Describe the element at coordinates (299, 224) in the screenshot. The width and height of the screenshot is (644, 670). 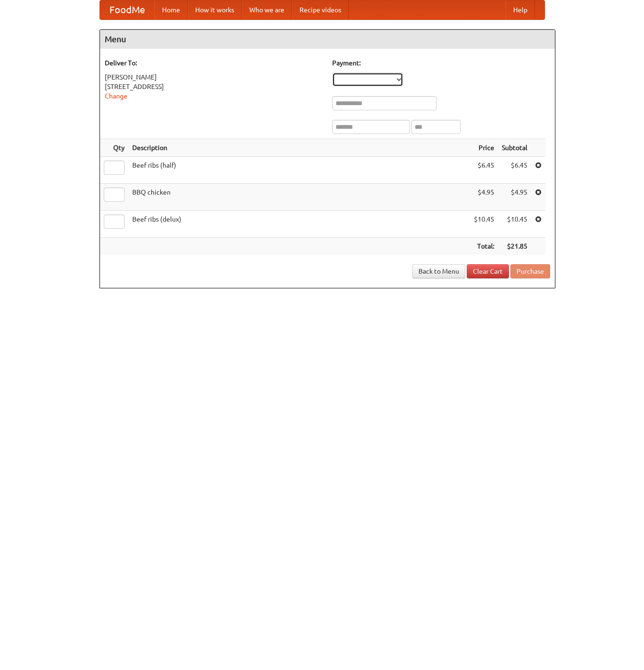
I see `td: Beef ribs (delux)` at that location.